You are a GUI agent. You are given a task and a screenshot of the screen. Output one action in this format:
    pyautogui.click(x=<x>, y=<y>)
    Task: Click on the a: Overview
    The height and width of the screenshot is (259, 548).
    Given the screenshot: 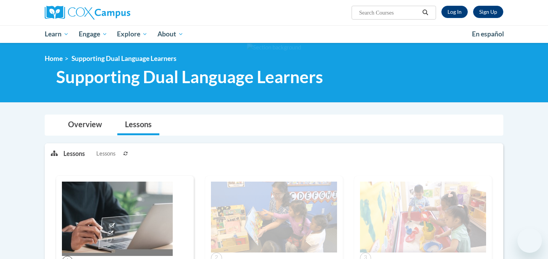 What is the action you would take?
    pyautogui.click(x=85, y=125)
    